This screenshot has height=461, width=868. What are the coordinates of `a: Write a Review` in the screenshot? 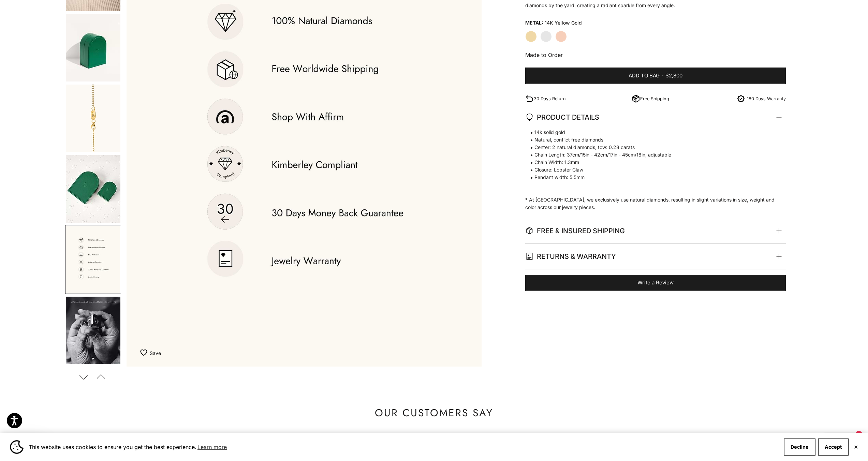 It's located at (656, 283).